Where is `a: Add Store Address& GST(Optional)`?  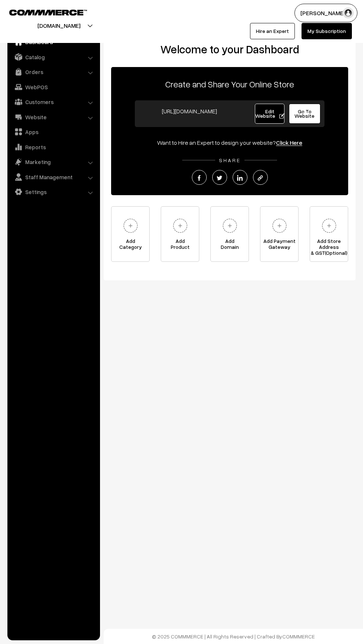
a: Add Store Address& GST(Optional) is located at coordinates (329, 234).